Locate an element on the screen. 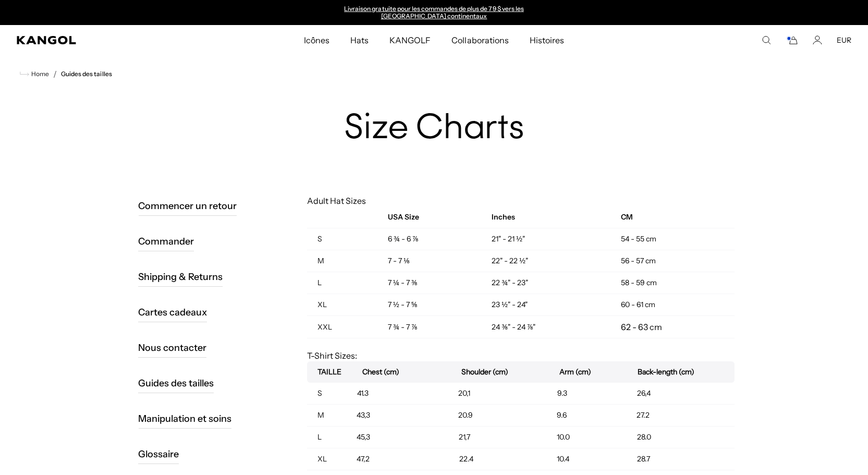 The width and height of the screenshot is (868, 475). a: Home is located at coordinates (35, 74).